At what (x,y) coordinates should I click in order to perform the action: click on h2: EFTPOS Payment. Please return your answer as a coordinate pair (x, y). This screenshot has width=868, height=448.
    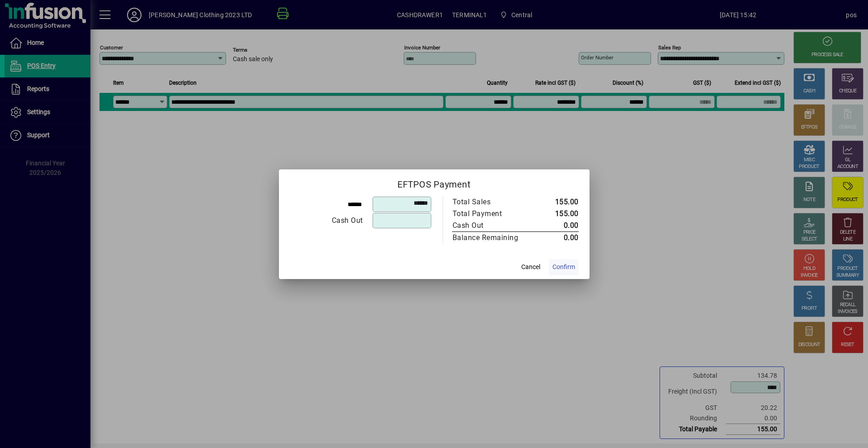
    Looking at the image, I should click on (434, 182).